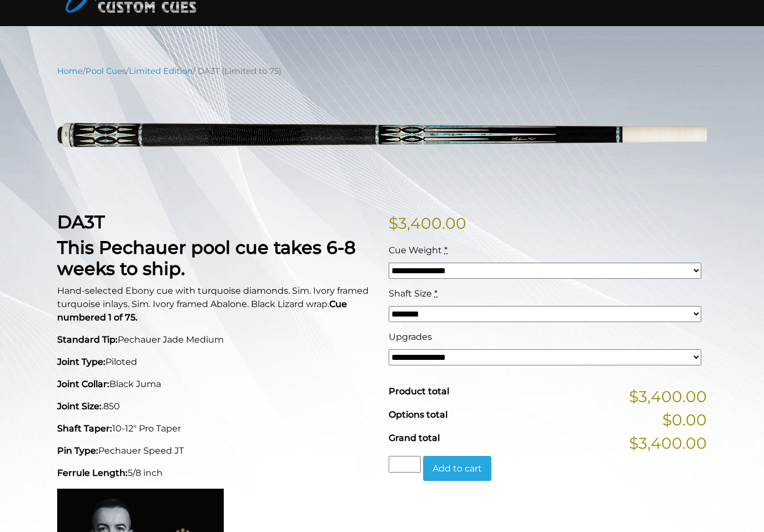  Describe the element at coordinates (216, 384) in the screenshot. I see `p: Black Juma` at that location.